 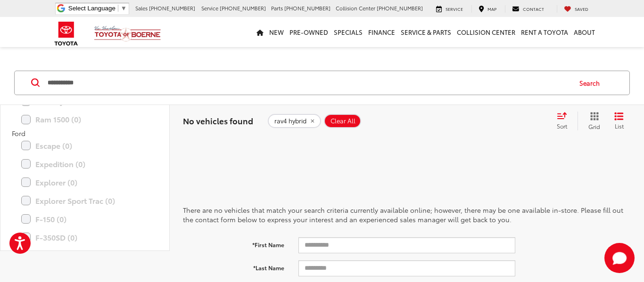 What do you see at coordinates (85, 164) in the screenshot?
I see `label: Expedition (0)` at bounding box center [85, 164].